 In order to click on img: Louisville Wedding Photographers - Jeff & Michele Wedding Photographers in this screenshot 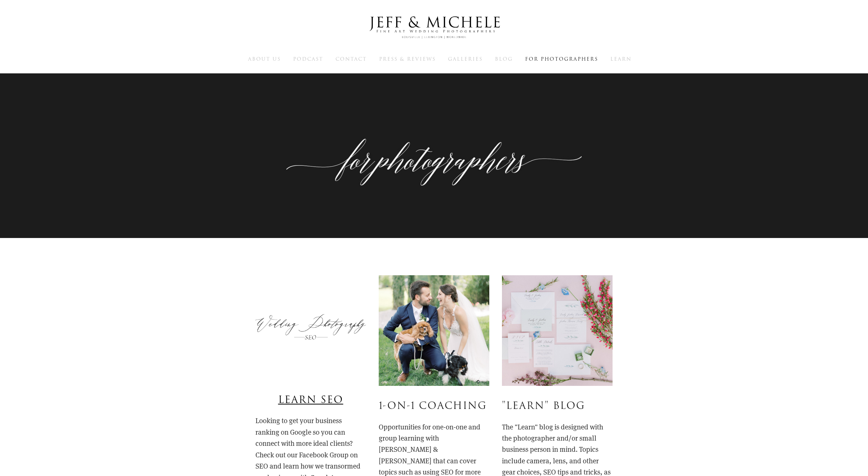, I will do `click(434, 27)`.